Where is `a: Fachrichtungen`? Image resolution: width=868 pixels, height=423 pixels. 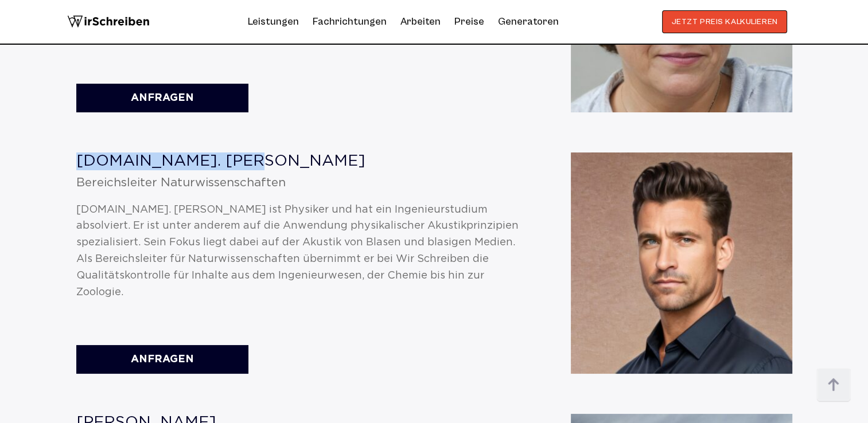
a: Fachrichtungen is located at coordinates (349, 22).